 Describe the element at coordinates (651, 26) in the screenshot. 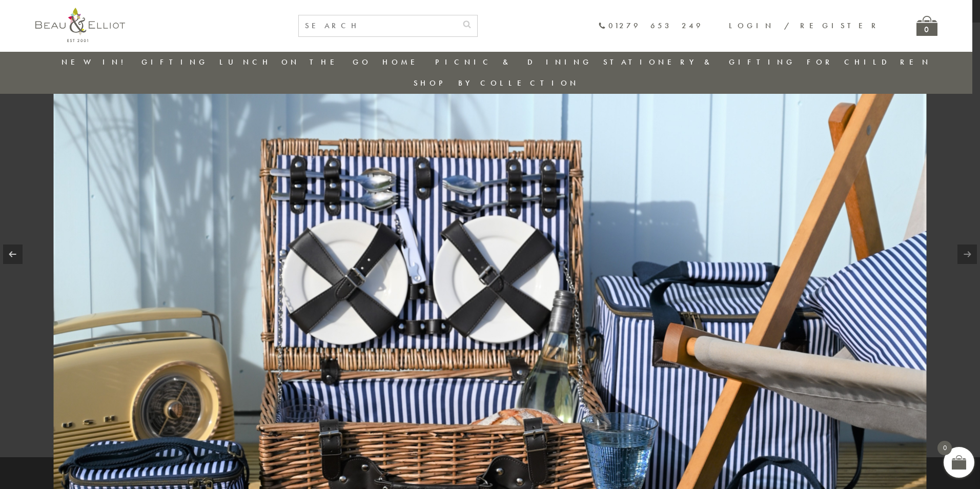

I see `a: 01279 653 249` at that location.